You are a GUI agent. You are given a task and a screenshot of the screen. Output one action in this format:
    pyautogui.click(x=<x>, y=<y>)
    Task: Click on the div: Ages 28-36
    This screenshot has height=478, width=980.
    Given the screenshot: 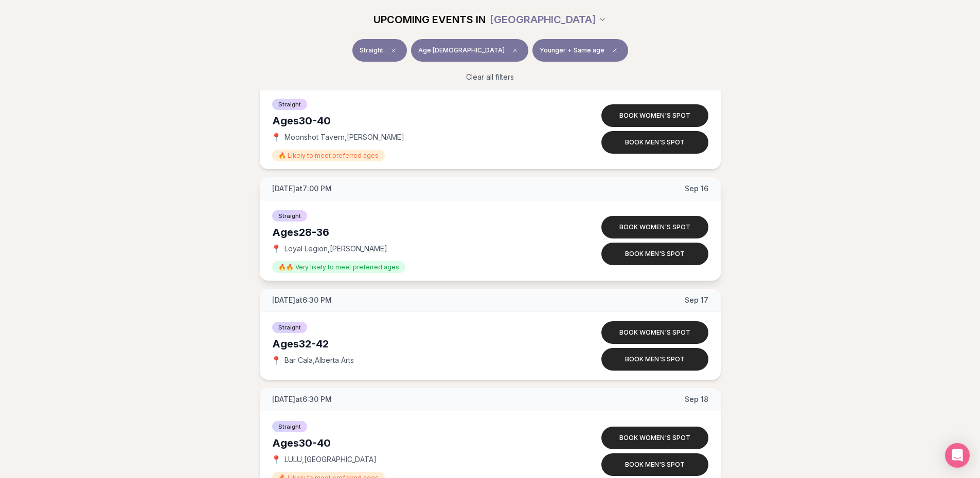 What is the action you would take?
    pyautogui.click(x=417, y=232)
    